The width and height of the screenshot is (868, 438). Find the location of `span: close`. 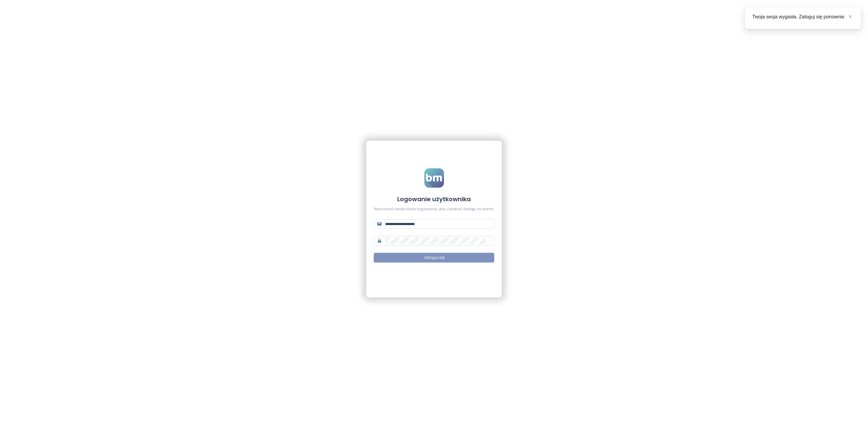

span: close is located at coordinates (850, 16).